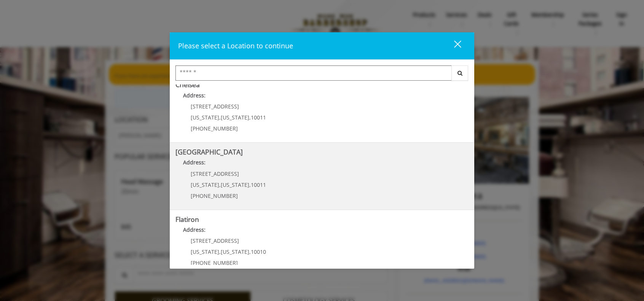 The width and height of the screenshot is (644, 301). Describe the element at coordinates (314, 73) in the screenshot. I see `input: Search Center` at that location.